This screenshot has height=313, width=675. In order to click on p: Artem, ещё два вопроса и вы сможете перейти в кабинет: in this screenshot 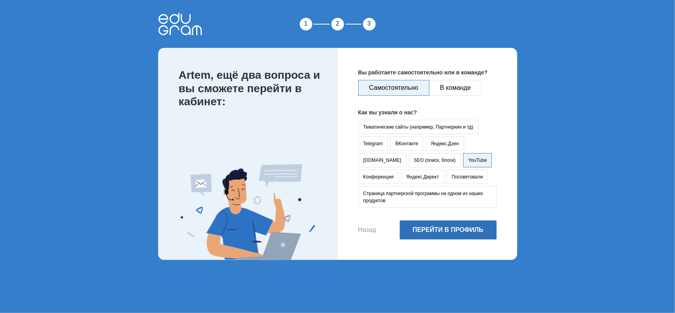, I will do `click(250, 88)`.